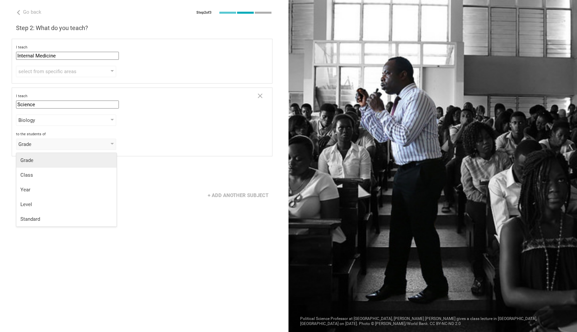 This screenshot has width=577, height=332. I want to click on div: Biology, so click(56, 120).